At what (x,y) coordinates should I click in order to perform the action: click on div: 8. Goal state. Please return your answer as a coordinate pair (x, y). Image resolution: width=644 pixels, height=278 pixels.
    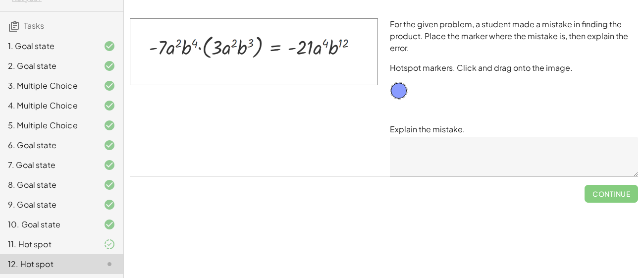
    Looking at the image, I should click on (48, 184).